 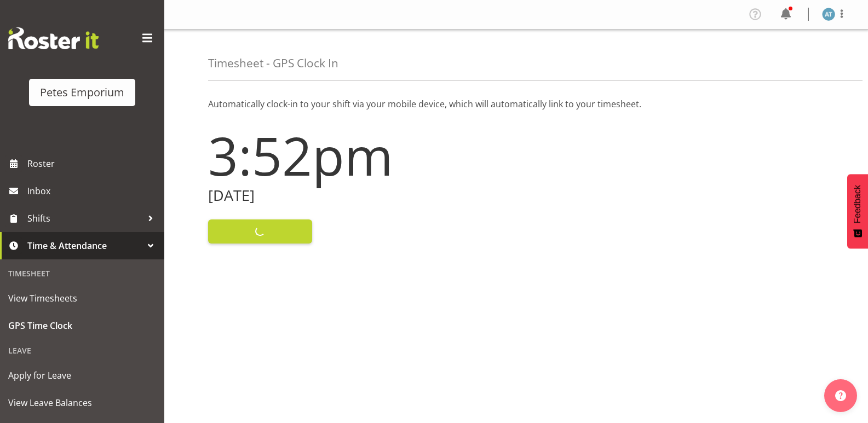 I want to click on span: GPS Time Clock, so click(x=82, y=326).